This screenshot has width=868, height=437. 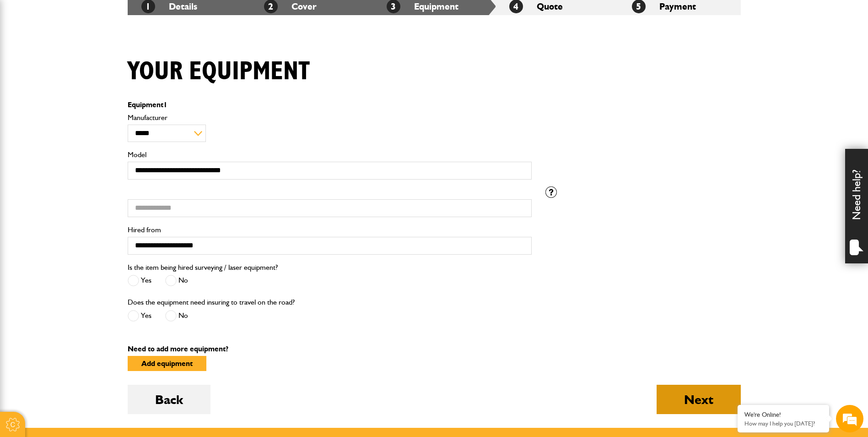 I want to click on label: Hired from, so click(x=330, y=230).